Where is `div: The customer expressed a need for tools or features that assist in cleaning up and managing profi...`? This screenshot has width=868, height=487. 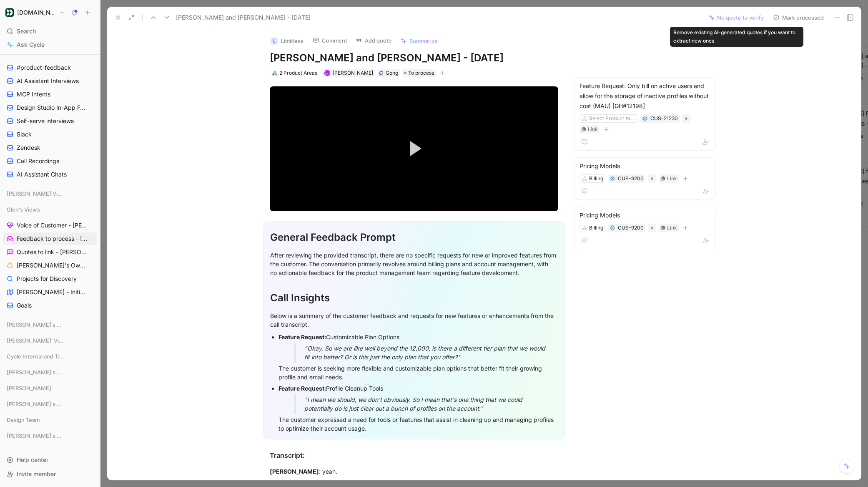 div: The customer expressed a need for tools or features that assist in cleaning up and managing profi... is located at coordinates (418, 423).